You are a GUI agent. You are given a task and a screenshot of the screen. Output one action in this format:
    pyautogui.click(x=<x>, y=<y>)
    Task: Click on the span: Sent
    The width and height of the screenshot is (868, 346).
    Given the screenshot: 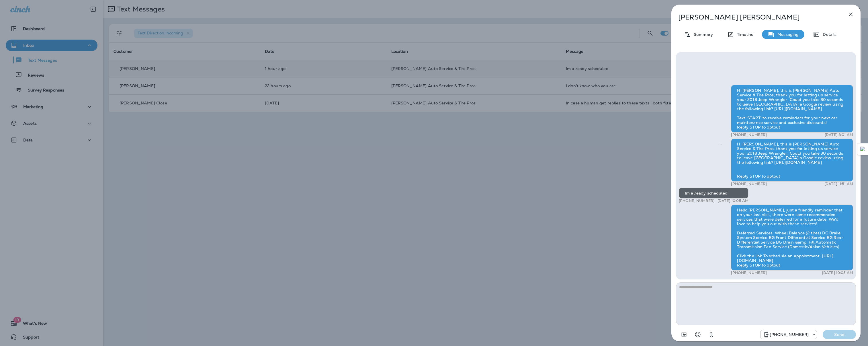 What is the action you would take?
    pyautogui.click(x=721, y=143)
    